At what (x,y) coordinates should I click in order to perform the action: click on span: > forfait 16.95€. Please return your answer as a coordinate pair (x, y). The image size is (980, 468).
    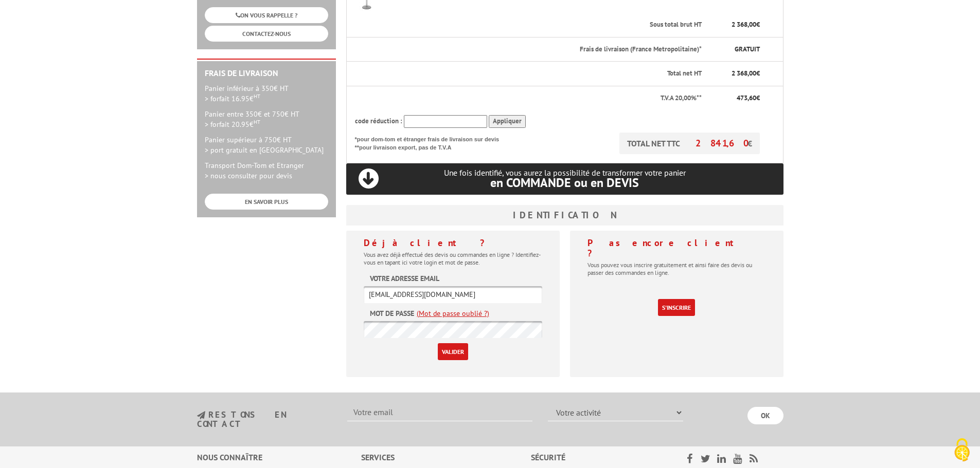
    Looking at the image, I should click on (233, 99).